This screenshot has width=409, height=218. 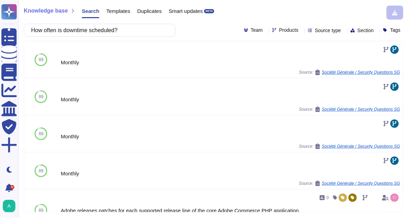 I want to click on span: Section, so click(x=365, y=30).